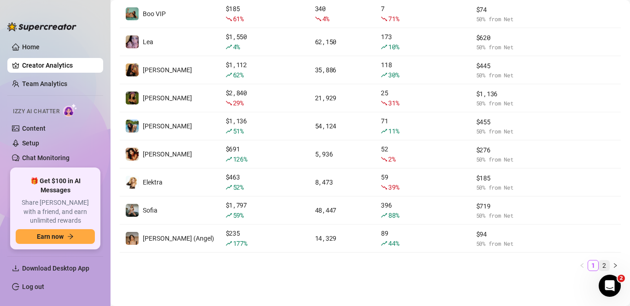 This screenshot has height=306, width=630. Describe the element at coordinates (59, 65) in the screenshot. I see `a: Creator Analytics` at that location.